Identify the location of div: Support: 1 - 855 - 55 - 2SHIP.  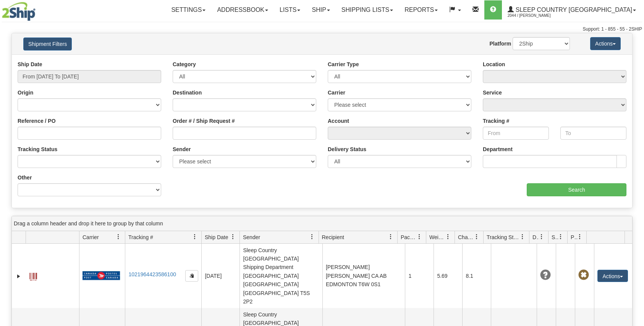
(322, 29).